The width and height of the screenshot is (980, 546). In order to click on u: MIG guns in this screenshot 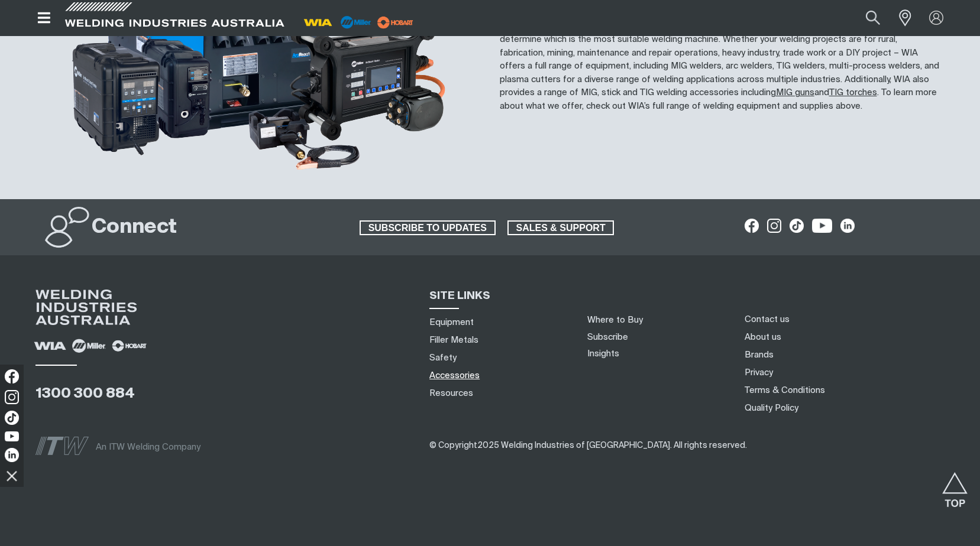, I will do `click(795, 92)`.